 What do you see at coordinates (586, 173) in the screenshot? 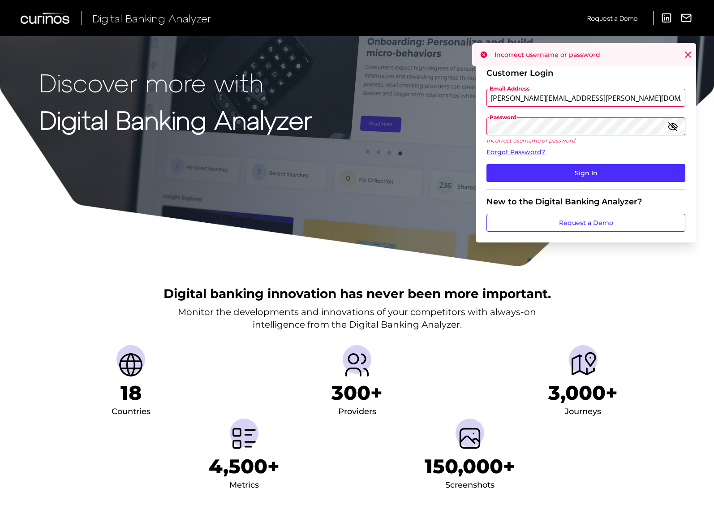
I see `button: Sign In` at bounding box center [586, 173].